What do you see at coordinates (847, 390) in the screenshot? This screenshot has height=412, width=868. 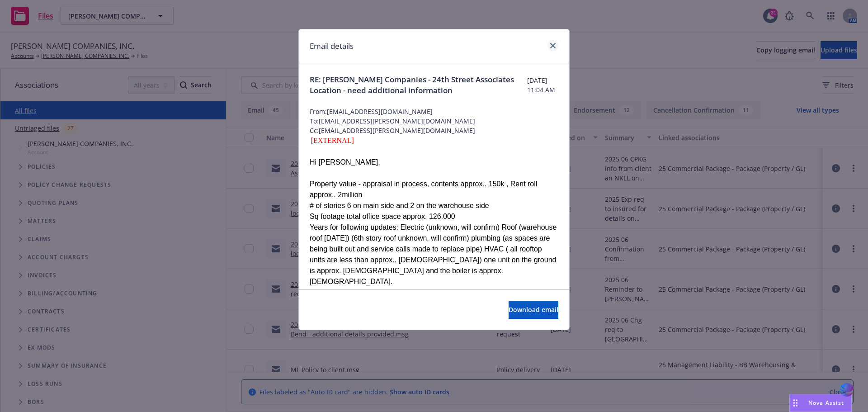 I see `img: svg+xml;base64,PHN2ZyB3aWR0aD0iMzQiIGhlaWdodD0iMzQiIHZpZXdCb3g9IjAgMCAzNCAzNCIgZmlsbD0ibm9uZSIgeG...` at bounding box center [847, 390].